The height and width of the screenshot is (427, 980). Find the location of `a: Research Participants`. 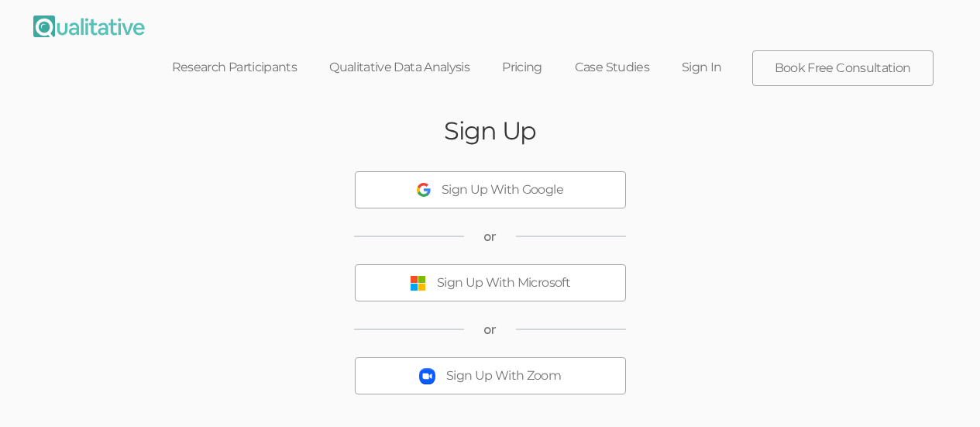

a: Research Participants is located at coordinates (235, 68).